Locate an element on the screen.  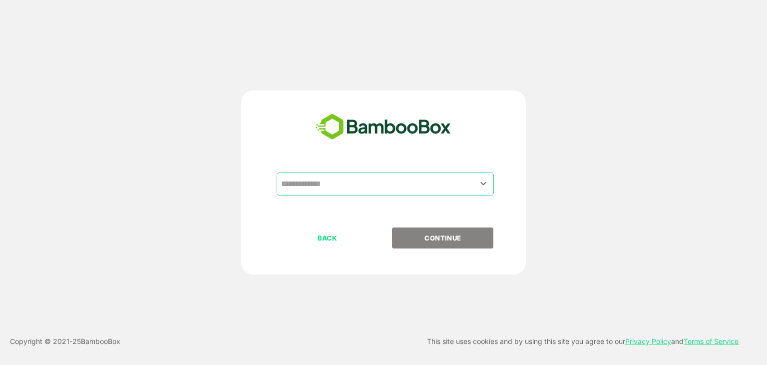
p: Copyright © 2021- 25 BambooBox is located at coordinates (65, 341).